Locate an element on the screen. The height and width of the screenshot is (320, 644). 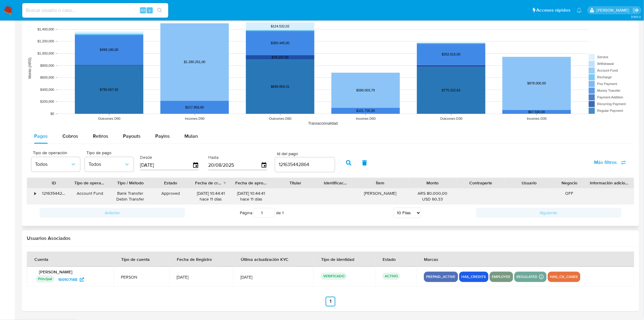
a: Salir is located at coordinates (636, 10).